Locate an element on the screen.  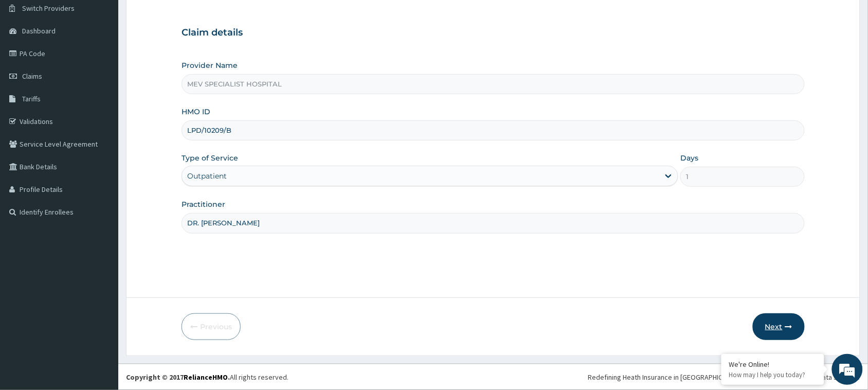
button: Previous is located at coordinates (211, 327).